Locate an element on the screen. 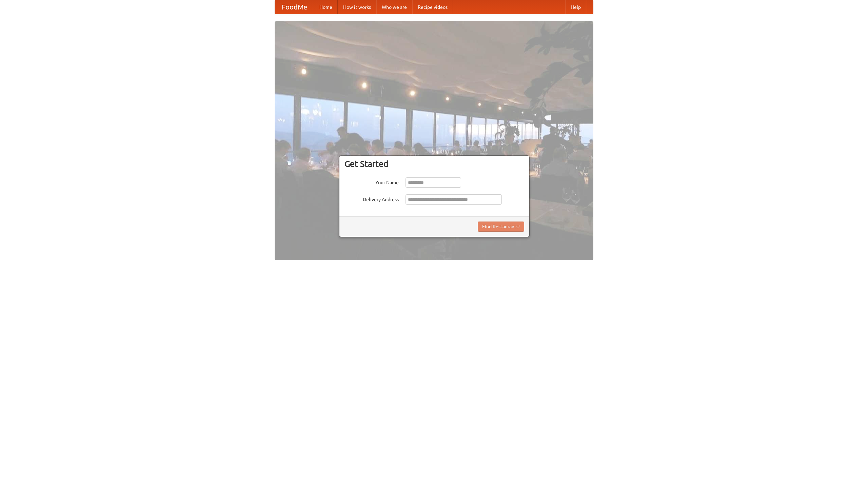 The height and width of the screenshot is (480, 868). a: Recipe videos is located at coordinates (433, 7).